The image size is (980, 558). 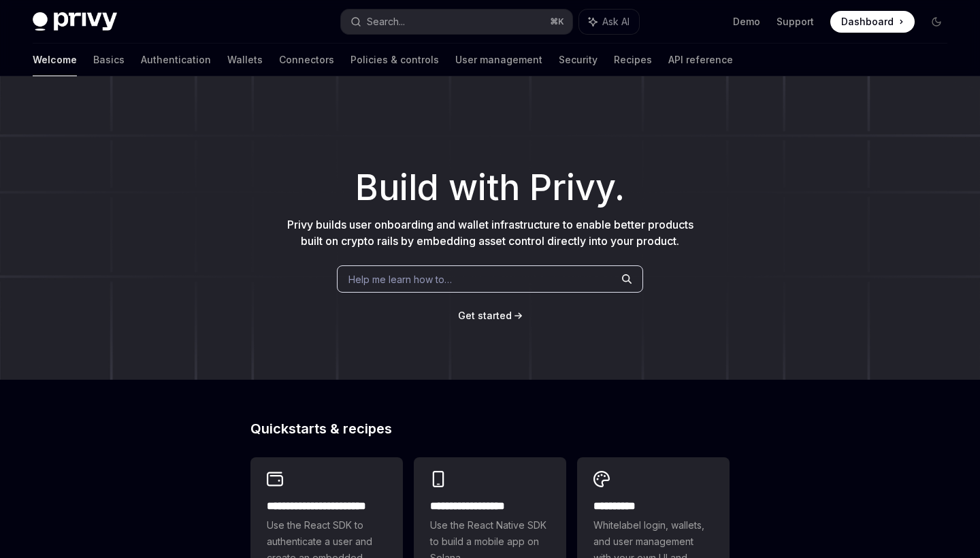 I want to click on a: Support, so click(x=795, y=22).